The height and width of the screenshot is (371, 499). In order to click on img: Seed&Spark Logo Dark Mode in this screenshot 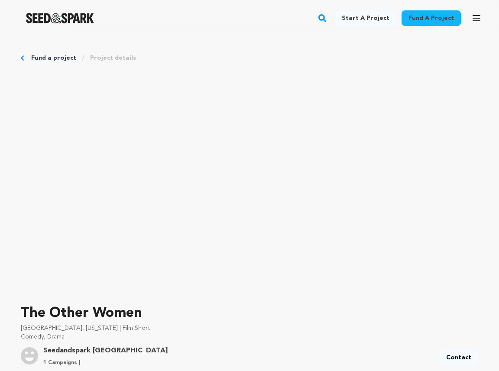, I will do `click(60, 18)`.